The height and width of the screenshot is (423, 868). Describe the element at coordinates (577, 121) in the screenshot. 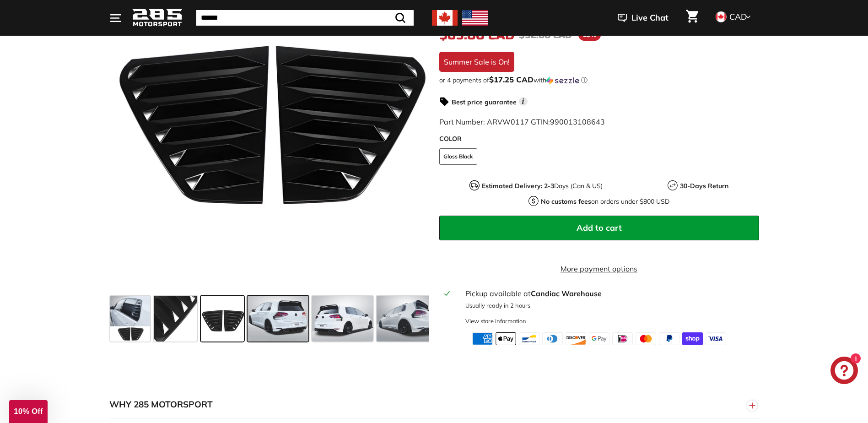

I see `span: 990013108643` at that location.